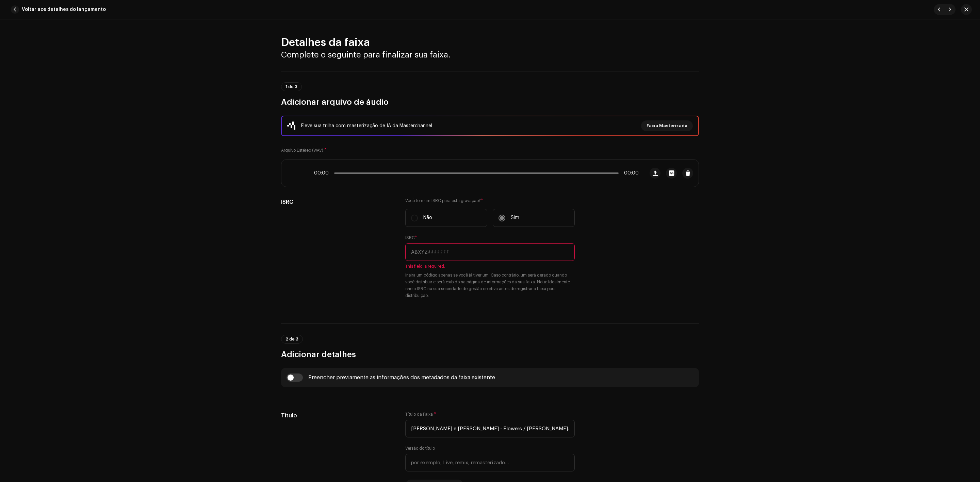  What do you see at coordinates (366, 126) in the screenshot?
I see `div: Eleve sua trilha com masterização de IA da Masterchannel` at bounding box center [366, 126].